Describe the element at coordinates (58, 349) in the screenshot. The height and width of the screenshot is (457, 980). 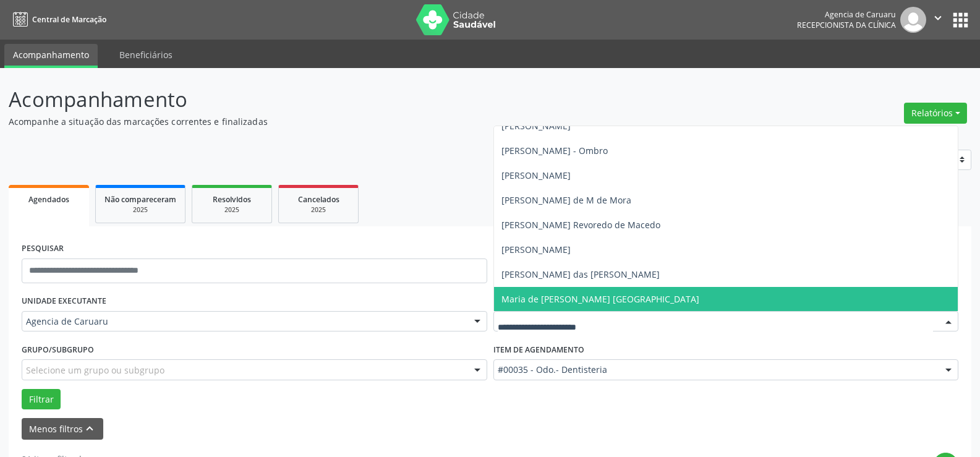
I see `label: Grupo/Subgrupo` at that location.